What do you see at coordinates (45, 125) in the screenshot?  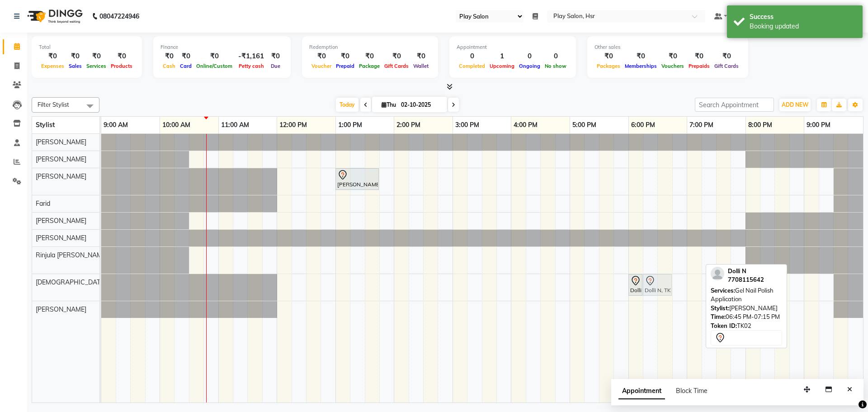 I see `span: Stylist` at bounding box center [45, 125].